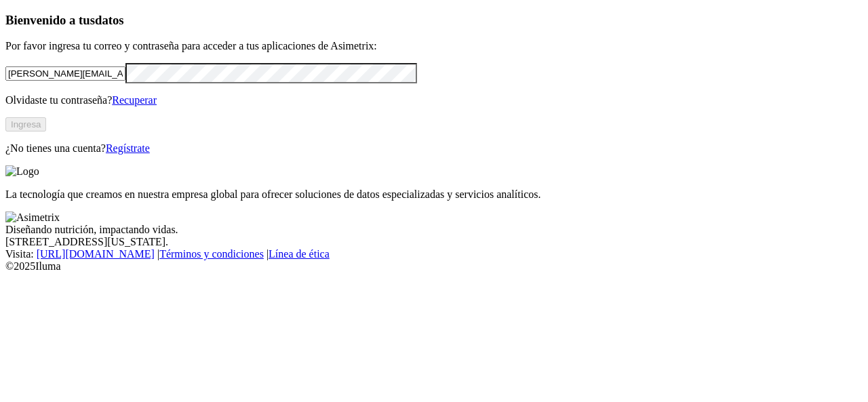  I want to click on p: Olvidaste tu contraseña?, so click(434, 100).